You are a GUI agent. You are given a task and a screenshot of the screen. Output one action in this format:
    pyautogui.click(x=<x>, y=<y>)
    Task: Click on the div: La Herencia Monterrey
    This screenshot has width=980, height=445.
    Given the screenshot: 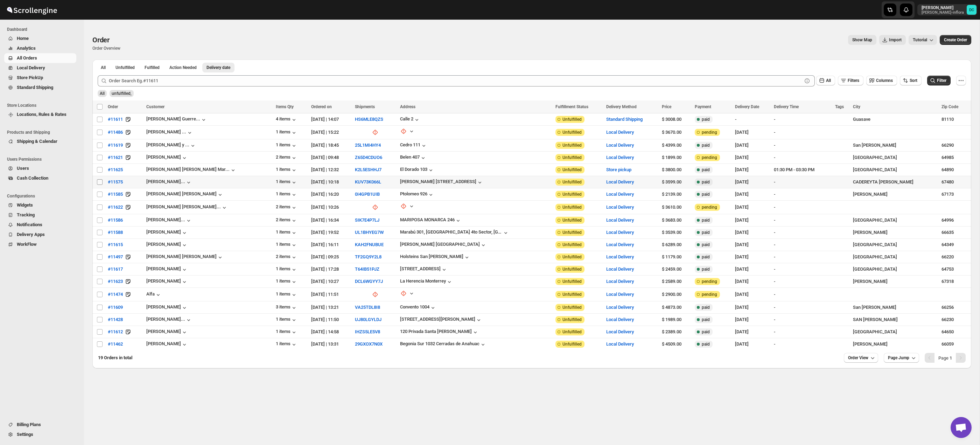 What is the action you would take?
    pyautogui.click(x=423, y=281)
    